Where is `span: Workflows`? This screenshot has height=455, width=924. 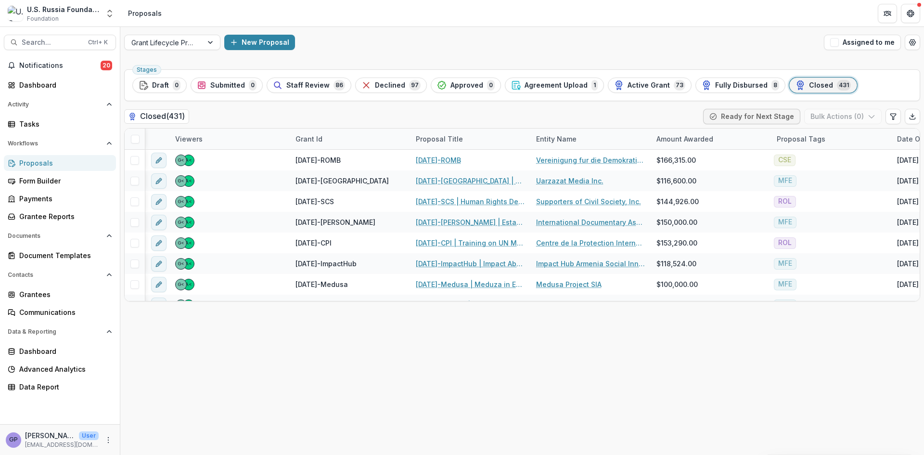 span: Workflows is located at coordinates (55, 143).